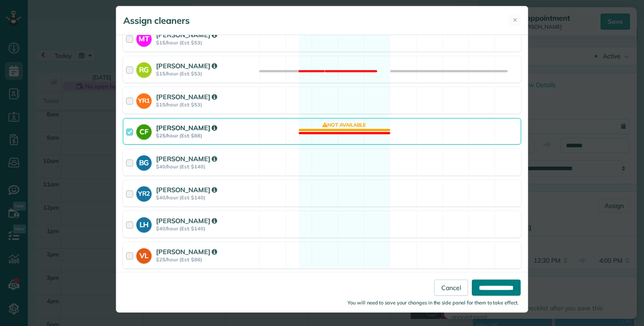 Image resolution: width=644 pixels, height=326 pixels. Describe the element at coordinates (433, 302) in the screenshot. I see `small: You will need to save your changes in the side panel for them to take effect.` at that location.